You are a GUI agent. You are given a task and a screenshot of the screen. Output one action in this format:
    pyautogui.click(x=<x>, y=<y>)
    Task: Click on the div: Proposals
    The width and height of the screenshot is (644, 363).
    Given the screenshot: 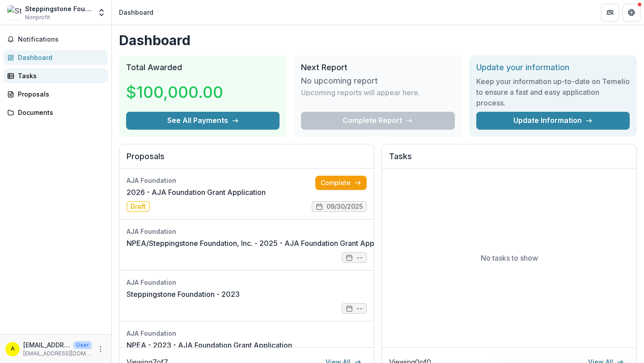 What is the action you would take?
    pyautogui.click(x=59, y=94)
    